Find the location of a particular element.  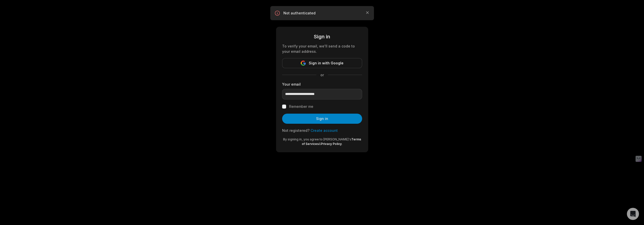

a: Terms of Services is located at coordinates (331, 141).